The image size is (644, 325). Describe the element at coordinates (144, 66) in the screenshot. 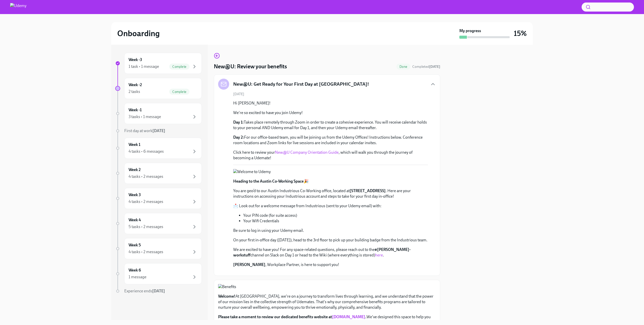

I see `div: 1 task • 1 message` at that location.